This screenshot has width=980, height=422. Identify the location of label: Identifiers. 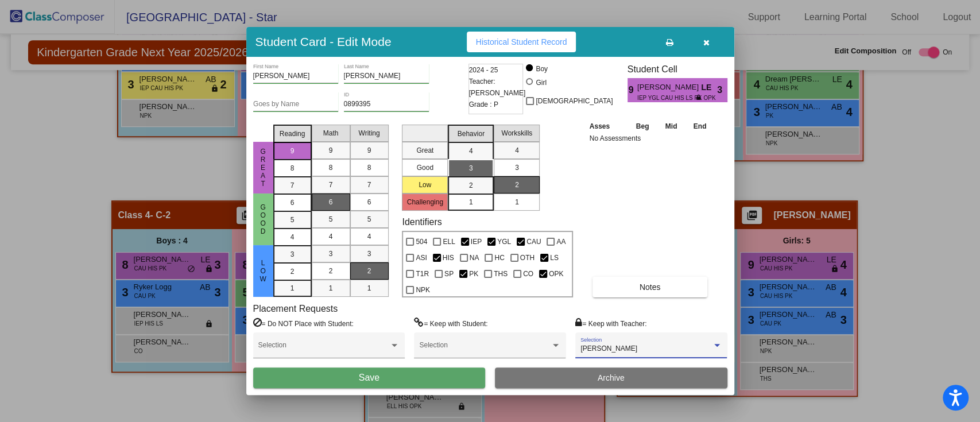
(421, 221).